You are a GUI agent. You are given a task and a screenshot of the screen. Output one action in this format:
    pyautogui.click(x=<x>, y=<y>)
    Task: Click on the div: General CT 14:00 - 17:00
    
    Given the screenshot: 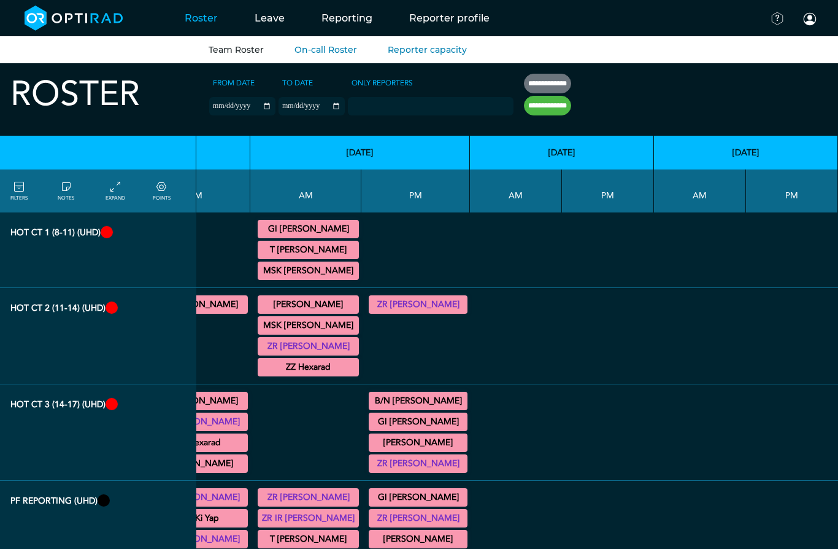 What is the action you would take?
    pyautogui.click(x=198, y=422)
    